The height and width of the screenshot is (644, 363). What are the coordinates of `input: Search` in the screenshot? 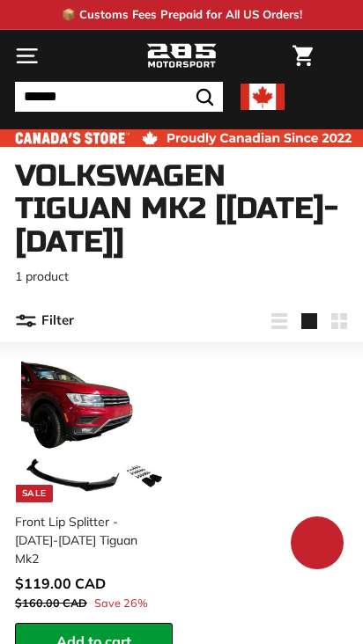 It's located at (119, 97).